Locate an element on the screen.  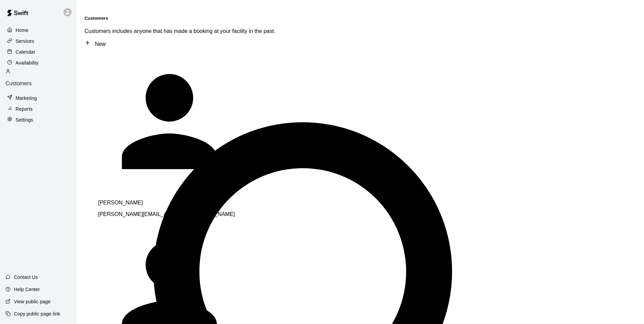
p: Calendar is located at coordinates (26, 52).